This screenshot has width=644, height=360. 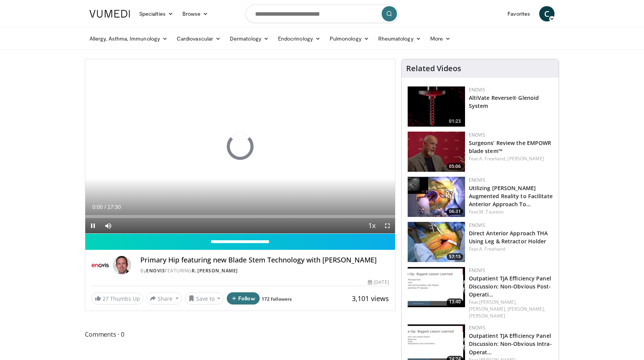 What do you see at coordinates (277, 299) in the screenshot?
I see `a: 172 followers` at bounding box center [277, 299].